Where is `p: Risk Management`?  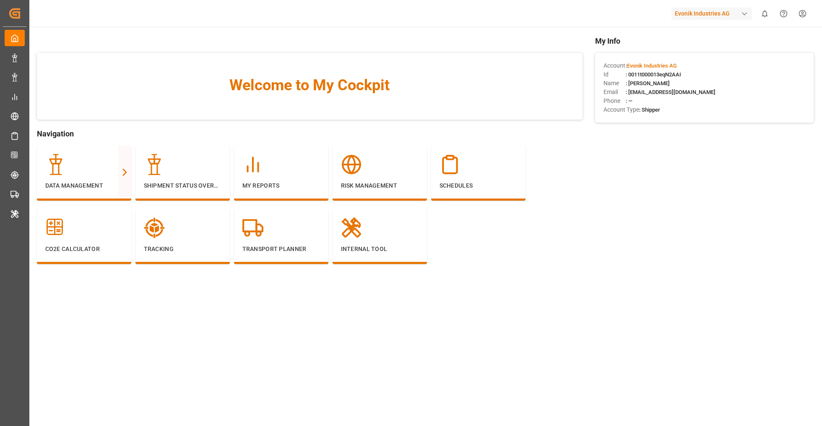 p: Risk Management is located at coordinates (380, 185).